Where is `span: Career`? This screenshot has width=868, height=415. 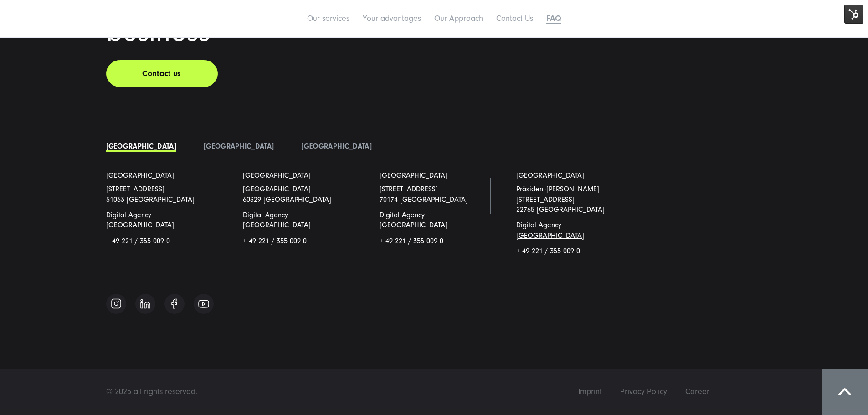 span: Career is located at coordinates (697, 391).